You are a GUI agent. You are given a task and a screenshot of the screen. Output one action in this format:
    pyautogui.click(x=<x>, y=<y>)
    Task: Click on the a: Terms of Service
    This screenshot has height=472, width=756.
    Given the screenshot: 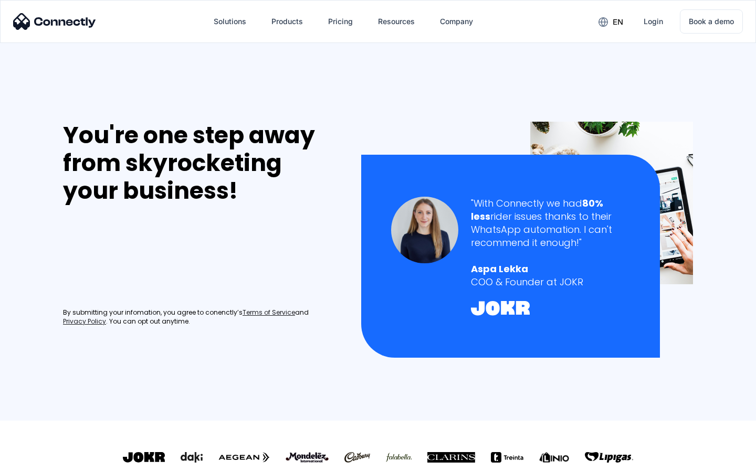 What is the action you would take?
    pyautogui.click(x=269, y=313)
    